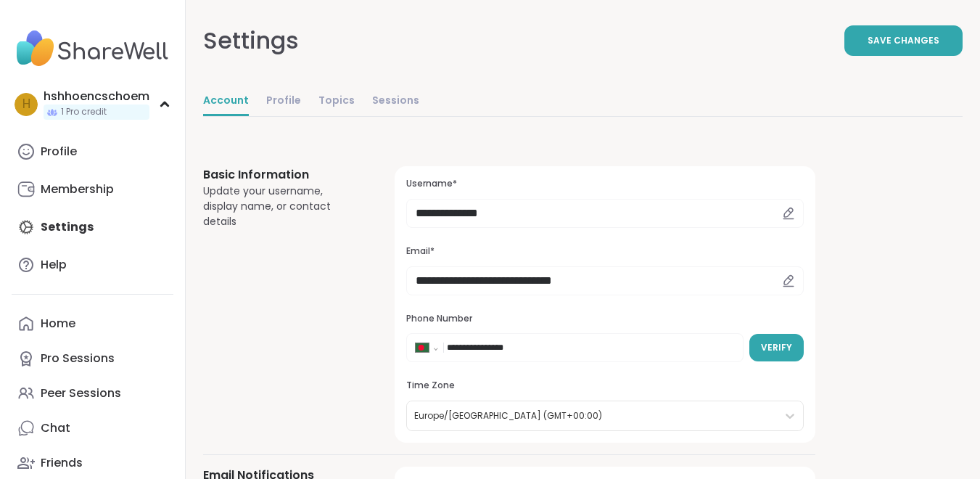 This screenshot has width=980, height=479. Describe the element at coordinates (605, 251) in the screenshot. I see `h3: Email*` at that location.